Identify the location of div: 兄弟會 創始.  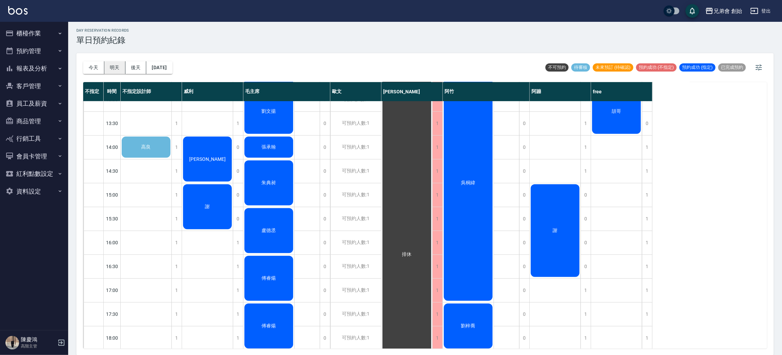
(728, 11).